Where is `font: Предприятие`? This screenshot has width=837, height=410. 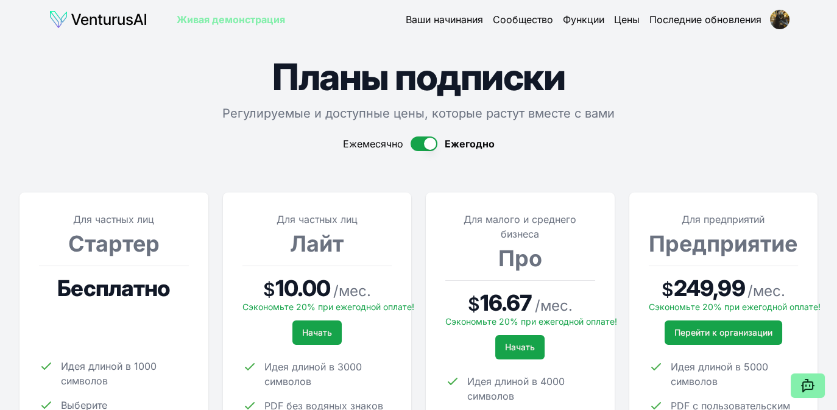 font: Предприятие is located at coordinates (723, 244).